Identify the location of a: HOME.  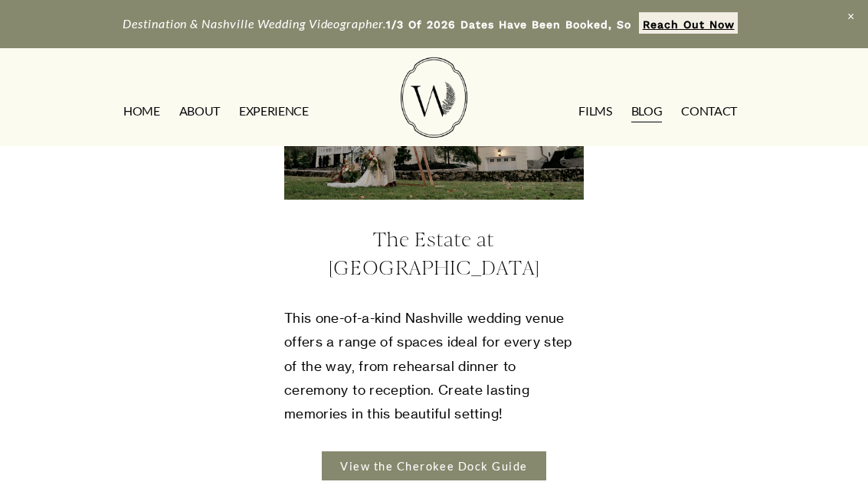
(142, 112).